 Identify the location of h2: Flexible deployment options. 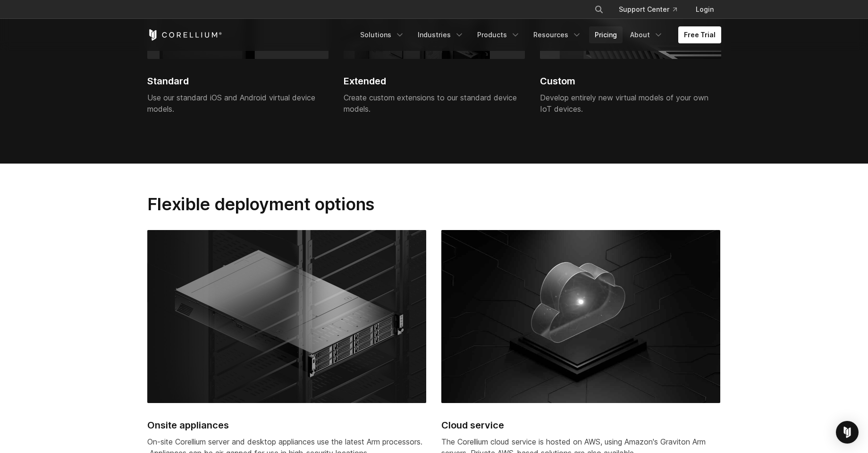
(308, 204).